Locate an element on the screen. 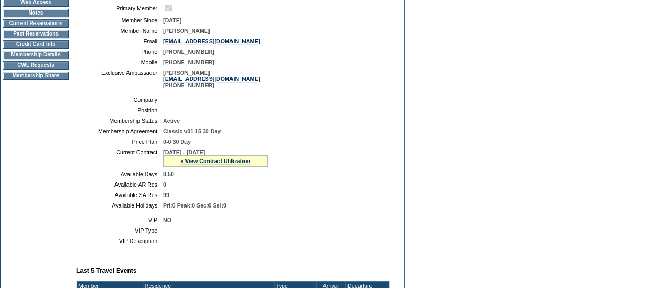  td: CWL Requests is located at coordinates (36, 65).